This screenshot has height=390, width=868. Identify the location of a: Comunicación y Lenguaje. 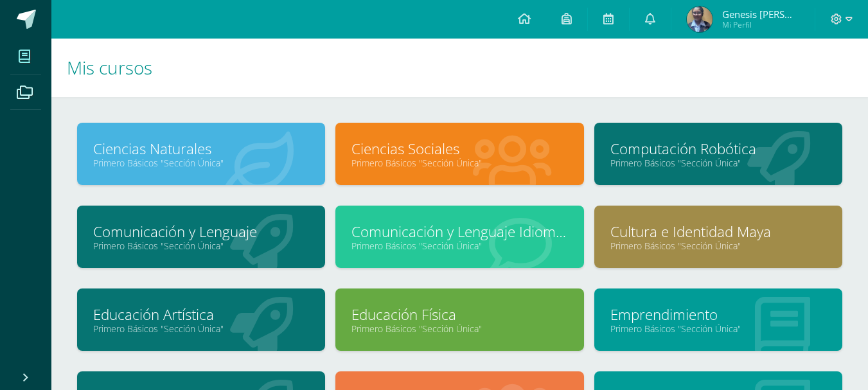
(201, 232).